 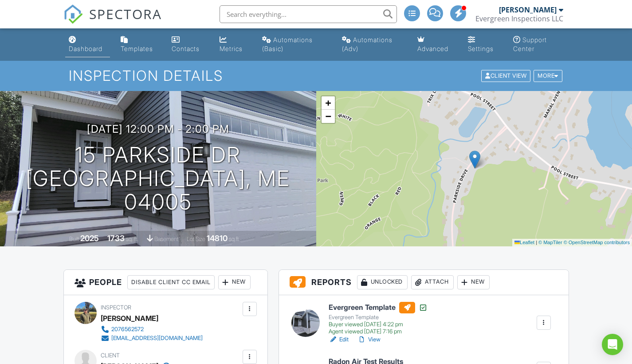 I want to click on div: Dashboard, so click(x=86, y=48).